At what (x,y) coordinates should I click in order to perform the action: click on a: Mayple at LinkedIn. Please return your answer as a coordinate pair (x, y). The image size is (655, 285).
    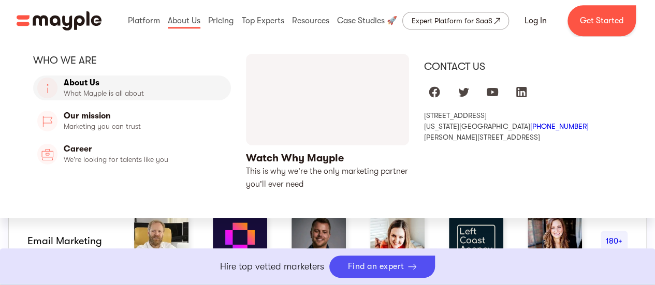
    Looking at the image, I should click on (521, 92).